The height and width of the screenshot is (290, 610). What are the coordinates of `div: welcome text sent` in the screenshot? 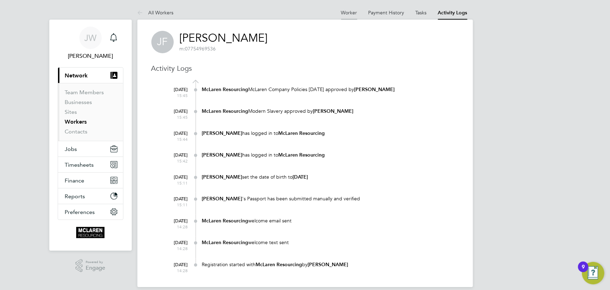 It's located at (331, 242).